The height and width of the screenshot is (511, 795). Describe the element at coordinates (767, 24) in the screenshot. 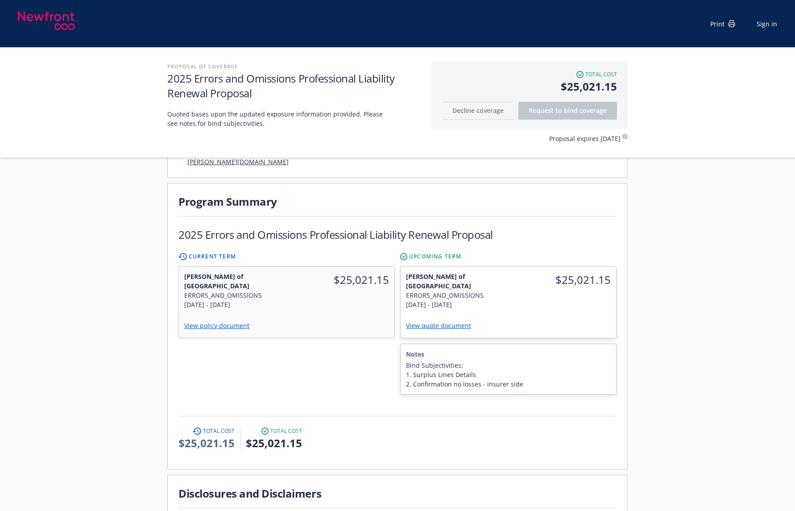

I see `span: Sign in` at that location.